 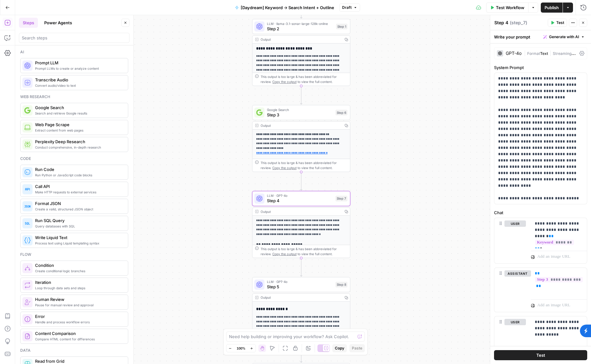 What do you see at coordinates (79, 114) in the screenshot?
I see `span: Search and retrieve Google results` at bounding box center [79, 114].